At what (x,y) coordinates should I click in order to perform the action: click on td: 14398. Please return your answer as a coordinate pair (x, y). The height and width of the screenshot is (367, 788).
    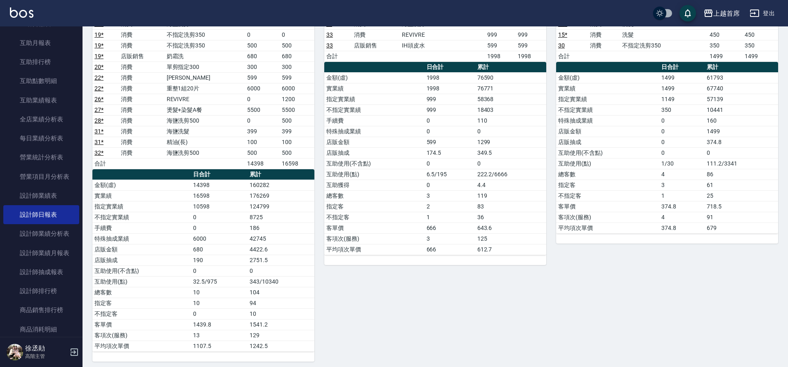
    Looking at the image, I should click on (219, 185).